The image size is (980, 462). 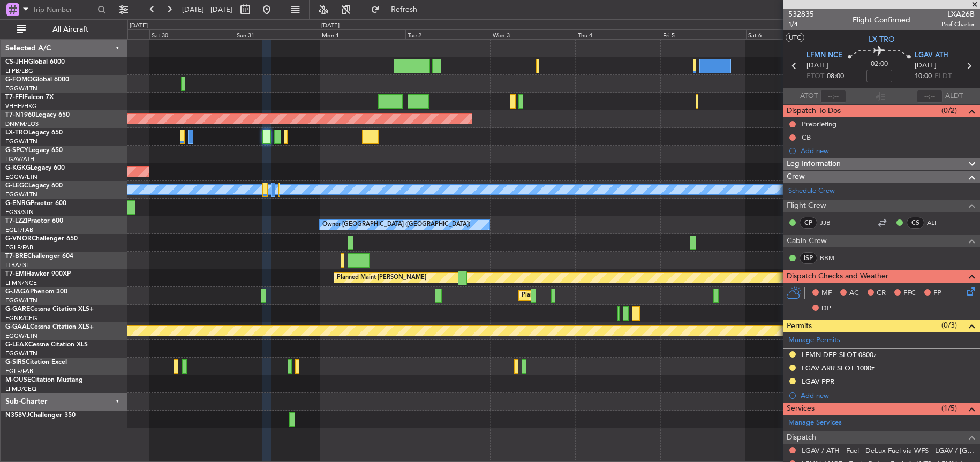 What do you see at coordinates (21, 283) in the screenshot?
I see `a: LFMN/NCE` at bounding box center [21, 283].